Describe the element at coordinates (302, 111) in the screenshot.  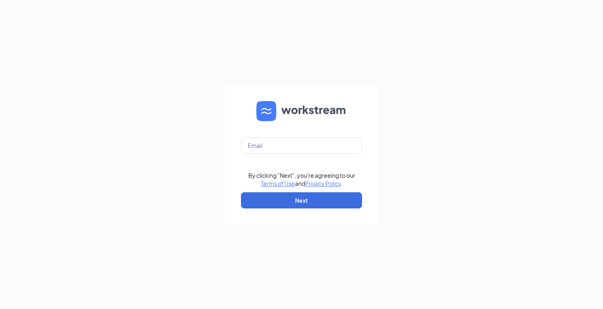
I see `img: WS logo and Workstream text` at that location.